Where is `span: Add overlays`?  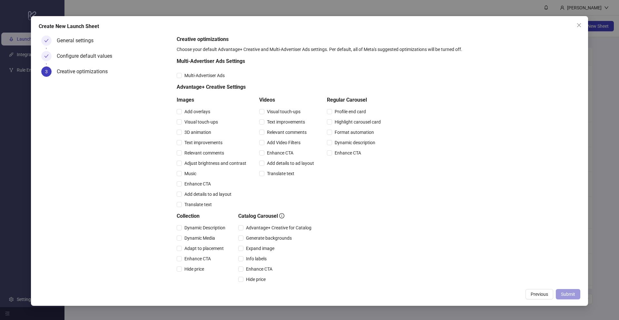
span: Add overlays is located at coordinates (197, 112).